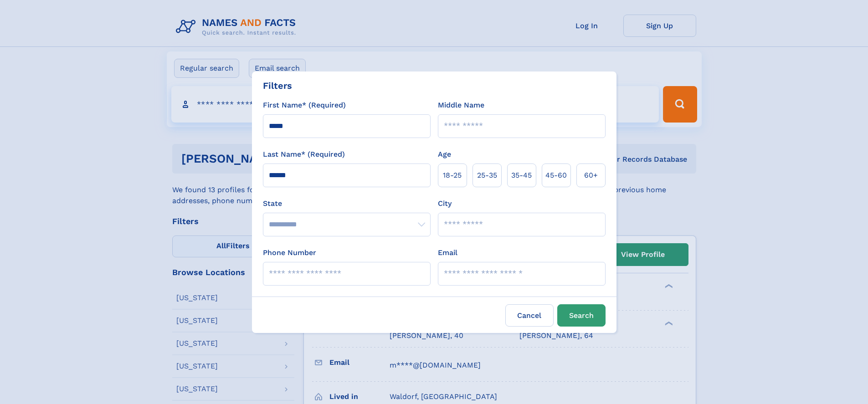 The width and height of the screenshot is (868, 404). Describe the element at coordinates (305, 105) in the screenshot. I see `label: First Name* (Required)` at that location.